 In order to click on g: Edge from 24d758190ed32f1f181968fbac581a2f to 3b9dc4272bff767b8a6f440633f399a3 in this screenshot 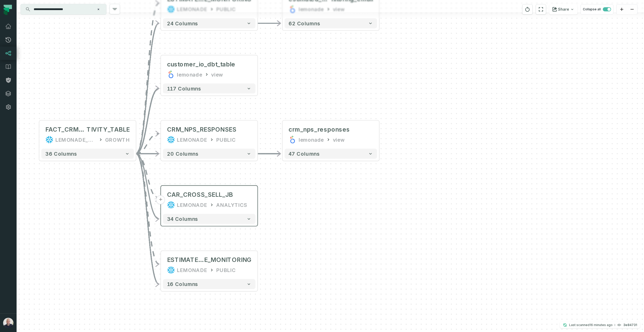, I will do `click(147, 121)`.